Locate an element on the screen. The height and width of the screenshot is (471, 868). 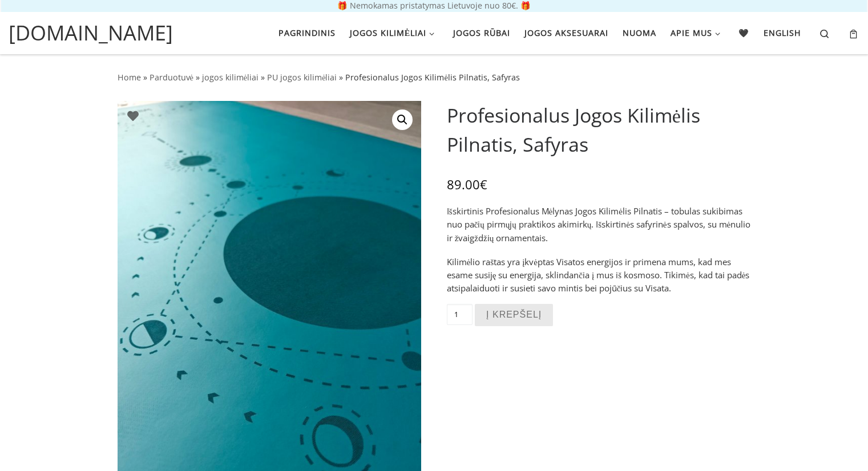
a: Pagrindinis is located at coordinates (307, 33).